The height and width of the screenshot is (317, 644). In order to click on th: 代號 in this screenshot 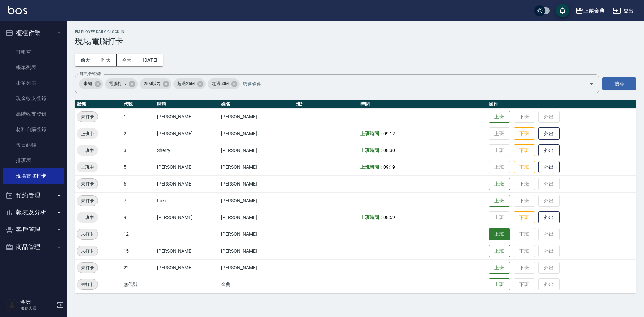, I will do `click(138, 104)`.